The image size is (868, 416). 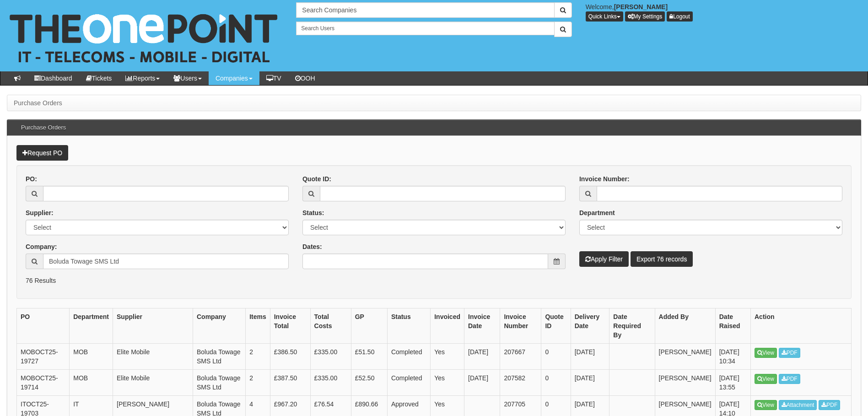 What do you see at coordinates (38, 103) in the screenshot?
I see `li: Purchase Orders` at bounding box center [38, 103].